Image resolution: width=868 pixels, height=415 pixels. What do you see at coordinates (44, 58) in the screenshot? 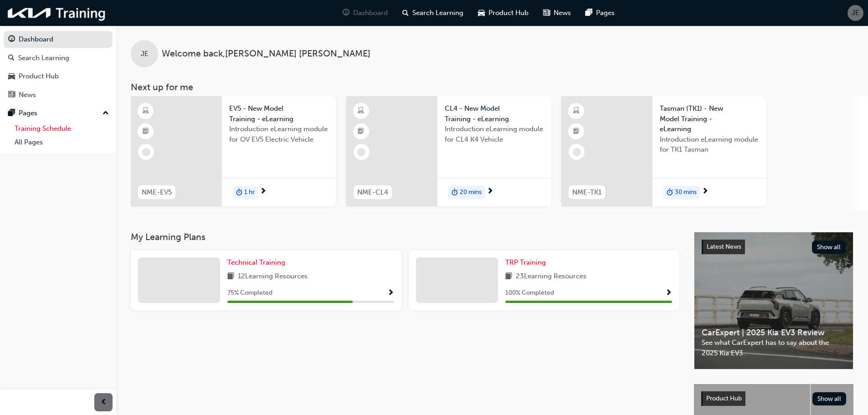
I see `div: Search Learning` at bounding box center [44, 58].